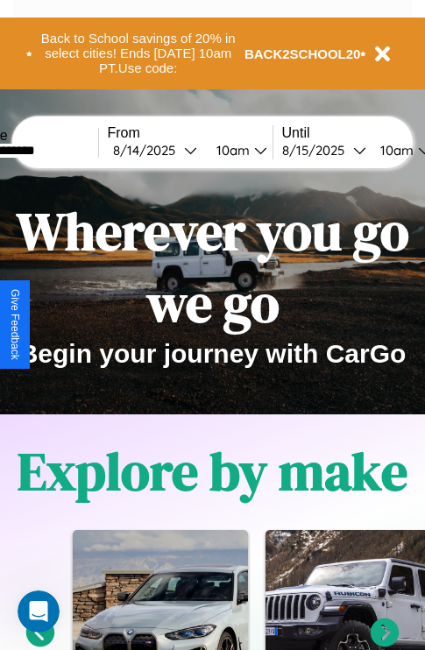 This screenshot has width=425, height=650. What do you see at coordinates (148, 150) in the screenshot?
I see `div: 8 / 14 / 2025` at bounding box center [148, 150].